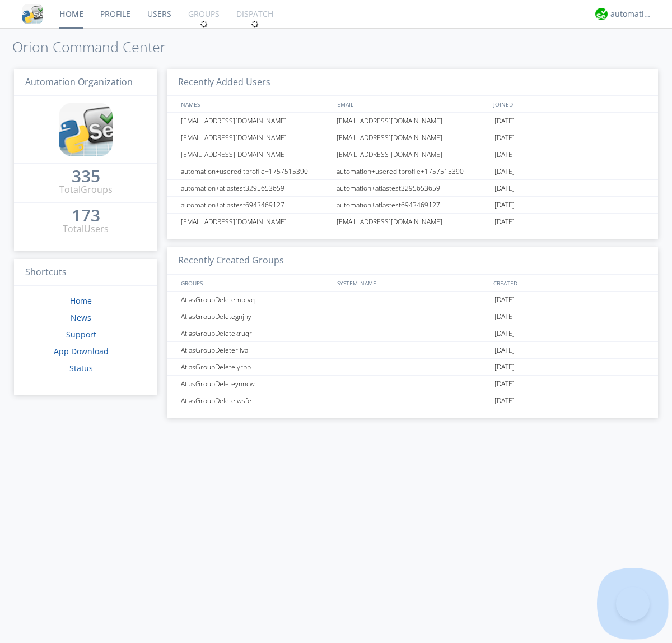 This screenshot has width=672, height=643. What do you see at coordinates (81, 350) in the screenshot?
I see `a: App Download` at bounding box center [81, 350].